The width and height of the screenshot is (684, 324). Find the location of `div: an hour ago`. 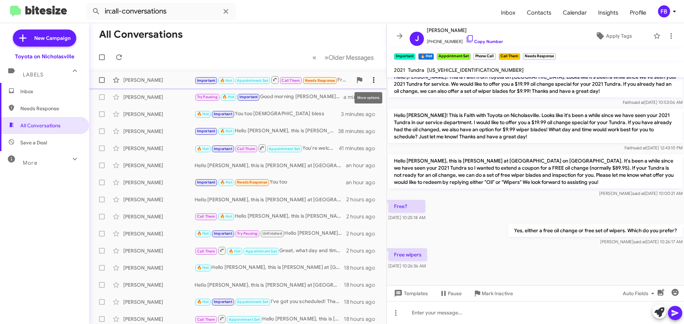

div: an hour ago is located at coordinates (363, 166).